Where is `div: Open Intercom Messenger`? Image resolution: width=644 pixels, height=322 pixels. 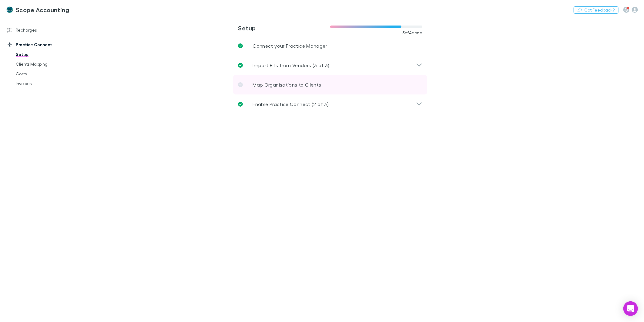 div: Open Intercom Messenger is located at coordinates (630, 308).